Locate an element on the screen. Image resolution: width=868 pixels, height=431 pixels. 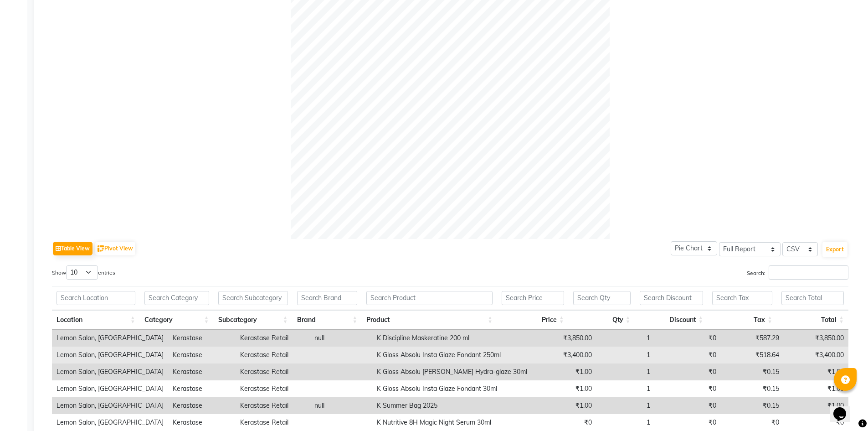
td: K Discipline Maskeratine 200 ml is located at coordinates (452, 338).